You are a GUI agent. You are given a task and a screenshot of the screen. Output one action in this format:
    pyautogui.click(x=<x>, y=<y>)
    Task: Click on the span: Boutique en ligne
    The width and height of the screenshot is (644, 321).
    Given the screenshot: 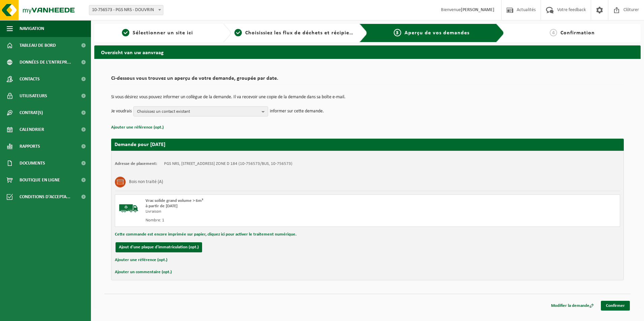 What is the action you would take?
    pyautogui.click(x=40, y=180)
    